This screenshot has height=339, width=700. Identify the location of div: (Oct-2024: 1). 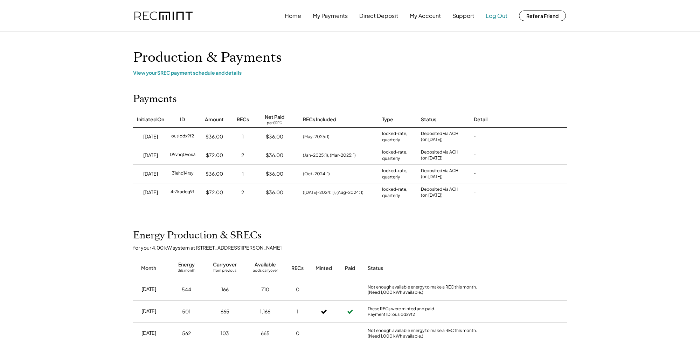
(316, 174).